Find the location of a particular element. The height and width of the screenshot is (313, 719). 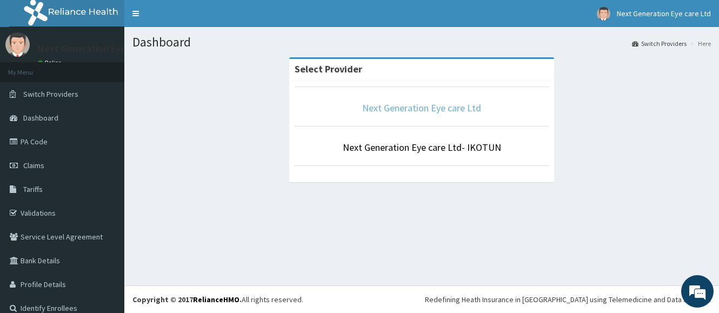

textarea: Type your message and hit 'Enter' is located at coordinates (105, 222).